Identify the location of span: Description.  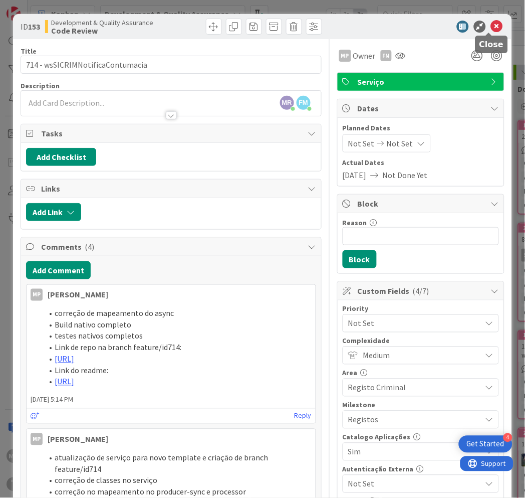
(40, 86).